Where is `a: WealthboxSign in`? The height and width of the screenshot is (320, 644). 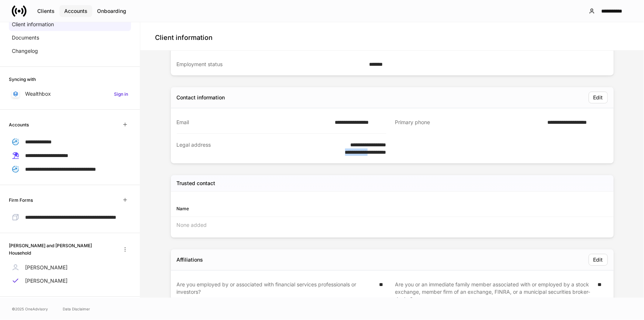 a: WealthboxSign in is located at coordinates (70, 94).